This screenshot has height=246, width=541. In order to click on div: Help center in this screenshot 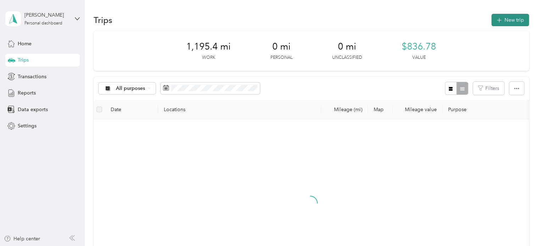, I will do `click(22, 239)`.